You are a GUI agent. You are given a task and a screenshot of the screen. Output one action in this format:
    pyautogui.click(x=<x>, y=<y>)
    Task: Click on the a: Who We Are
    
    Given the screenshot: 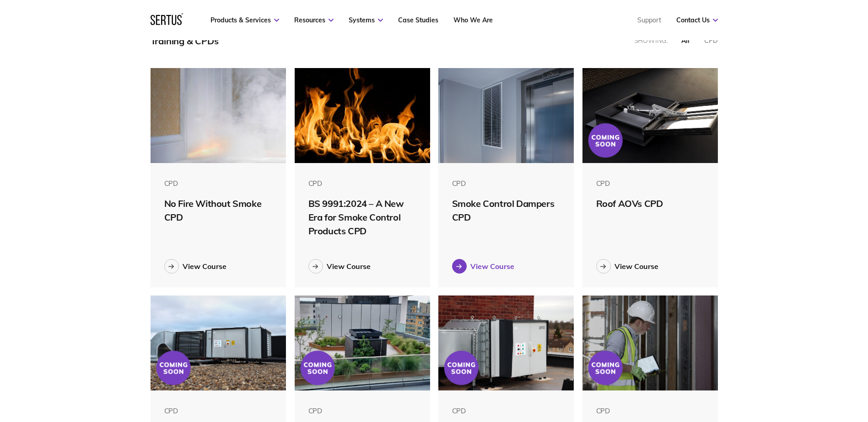 What is the action you would take?
    pyautogui.click(x=473, y=20)
    